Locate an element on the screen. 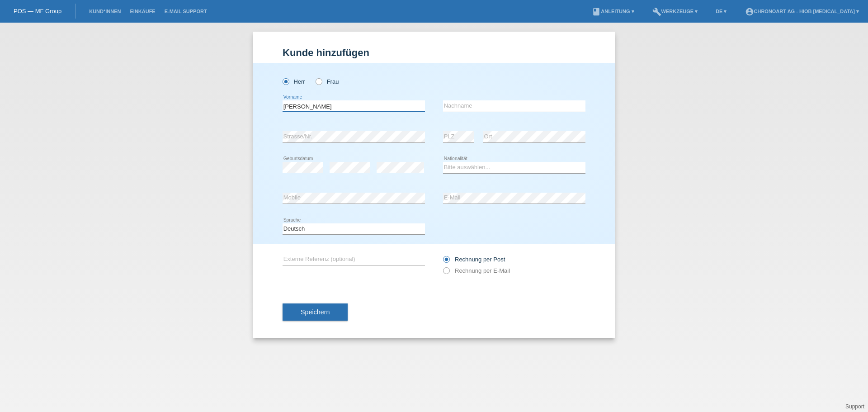 Image resolution: width=868 pixels, height=412 pixels. a: Einkäufe is located at coordinates (143, 11).